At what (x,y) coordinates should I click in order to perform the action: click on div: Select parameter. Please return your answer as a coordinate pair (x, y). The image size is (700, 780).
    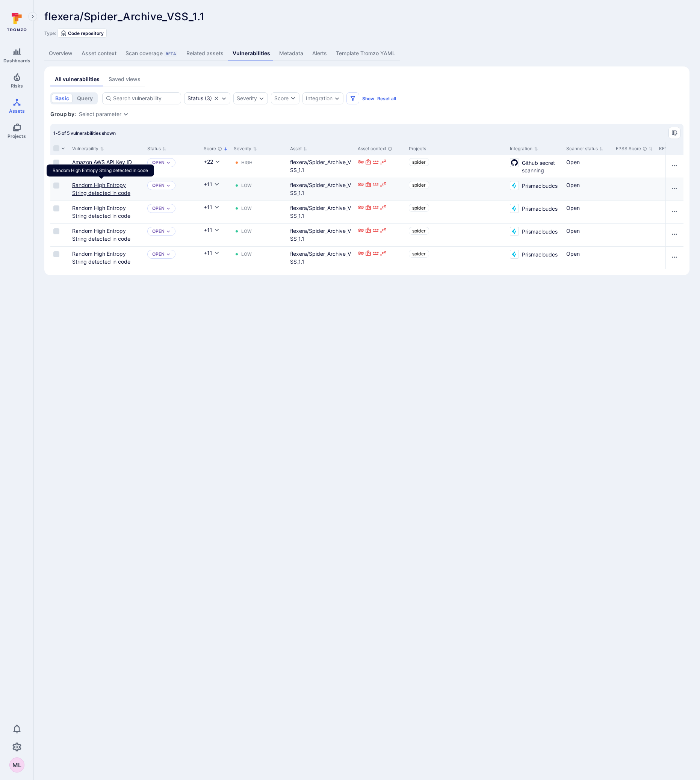
    Looking at the image, I should click on (100, 114).